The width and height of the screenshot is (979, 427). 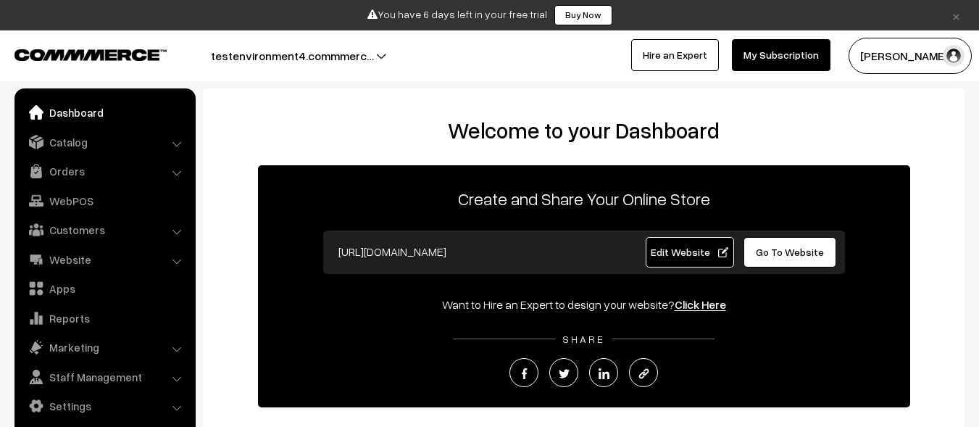 I want to click on img: COMMMERCE, so click(x=91, y=54).